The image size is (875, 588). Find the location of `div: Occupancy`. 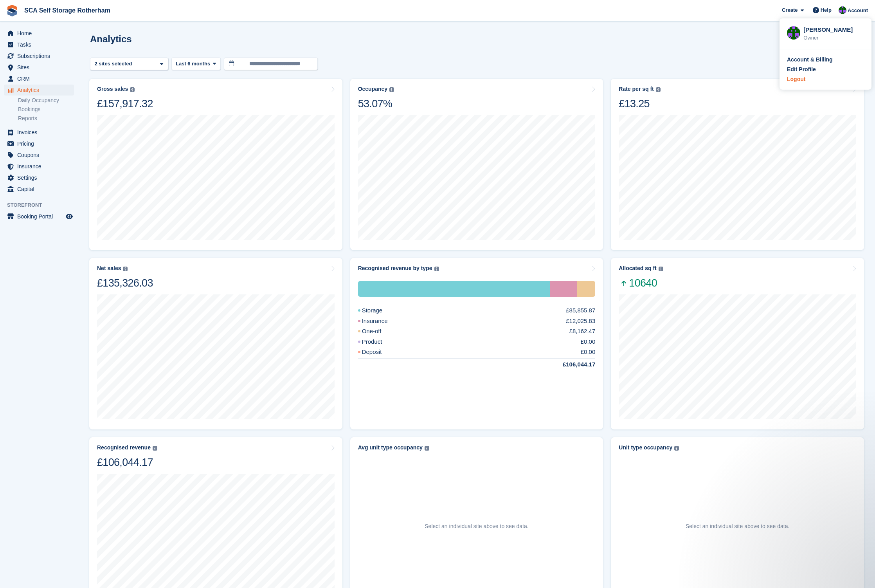

div: Occupancy is located at coordinates (373, 89).